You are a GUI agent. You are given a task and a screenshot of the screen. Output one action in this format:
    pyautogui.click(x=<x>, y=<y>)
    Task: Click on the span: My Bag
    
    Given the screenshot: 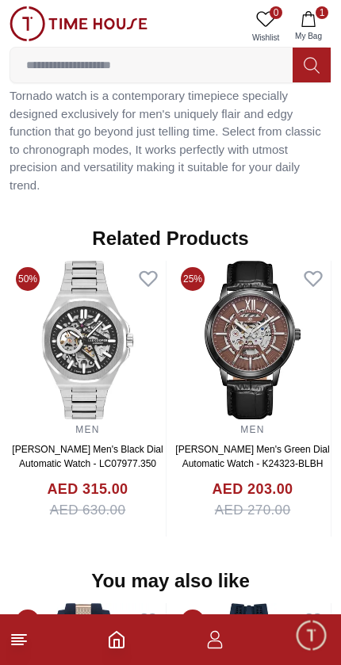 What is the action you would take?
    pyautogui.click(x=308, y=36)
    